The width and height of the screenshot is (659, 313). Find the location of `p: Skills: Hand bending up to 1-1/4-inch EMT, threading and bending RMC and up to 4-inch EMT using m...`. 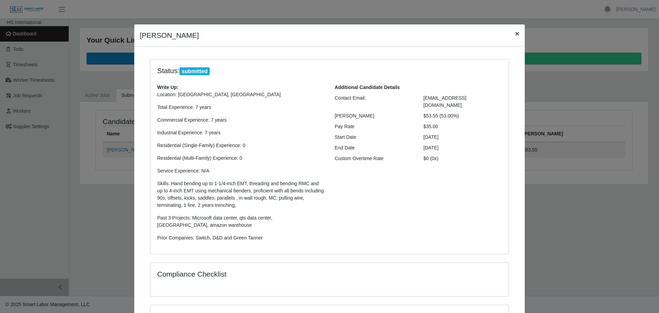

p: Skills: Hand bending up to 1-1/4-inch EMT, threading and bending RMC and up to 4-inch EMT using m... is located at coordinates (240, 194).